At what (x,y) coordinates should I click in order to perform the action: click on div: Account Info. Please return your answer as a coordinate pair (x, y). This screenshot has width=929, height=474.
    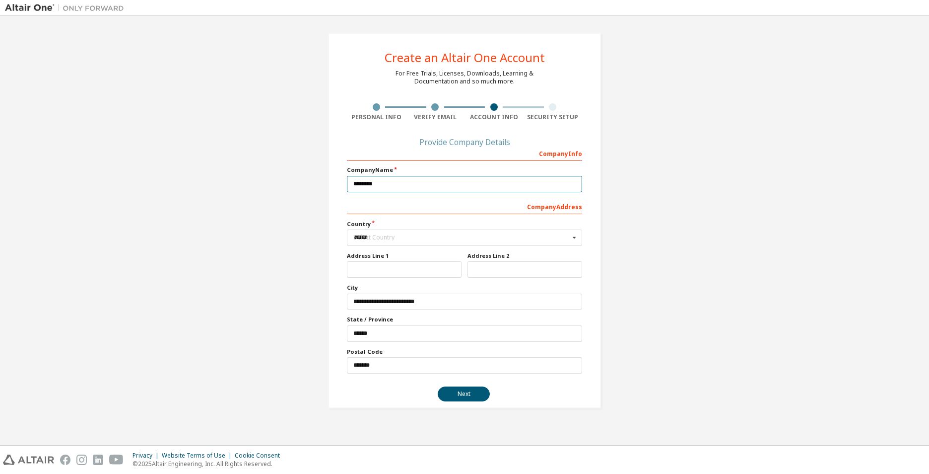
    Looking at the image, I should click on (494, 117).